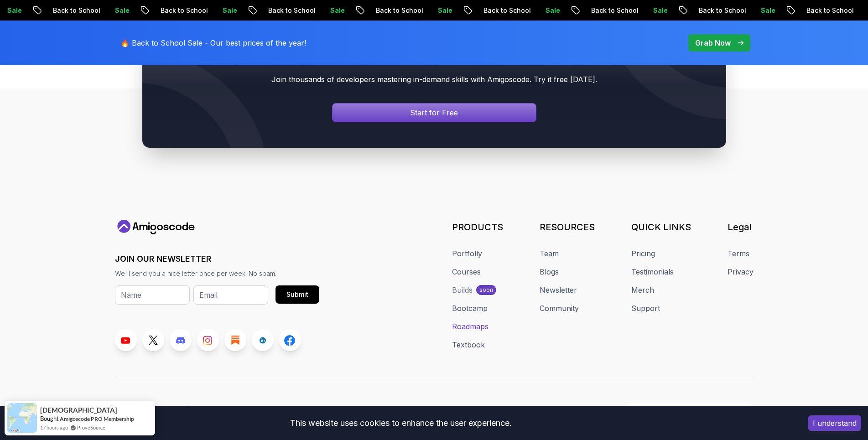  Describe the element at coordinates (53, 426) in the screenshot. I see `span: 17 hours ago` at that location.